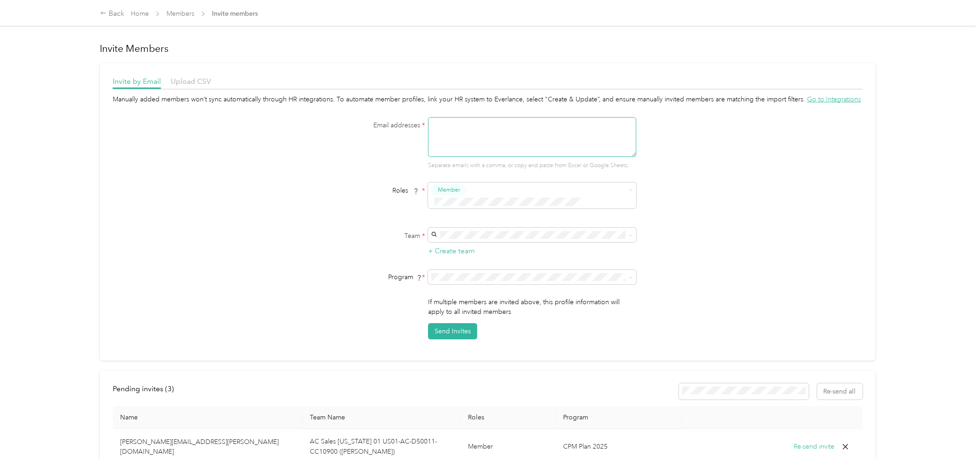 The image size is (980, 475). I want to click on th: Program, so click(619, 418).